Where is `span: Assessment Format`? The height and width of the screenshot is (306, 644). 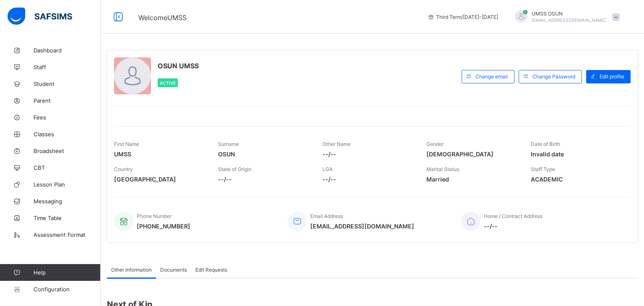 span: Assessment Format is located at coordinates (67, 235).